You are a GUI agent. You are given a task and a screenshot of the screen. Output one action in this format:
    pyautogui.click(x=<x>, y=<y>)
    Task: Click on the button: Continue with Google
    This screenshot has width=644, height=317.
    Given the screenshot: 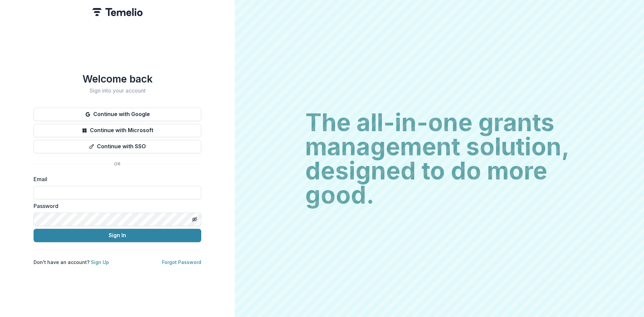 What is the action you would take?
    pyautogui.click(x=117, y=114)
    